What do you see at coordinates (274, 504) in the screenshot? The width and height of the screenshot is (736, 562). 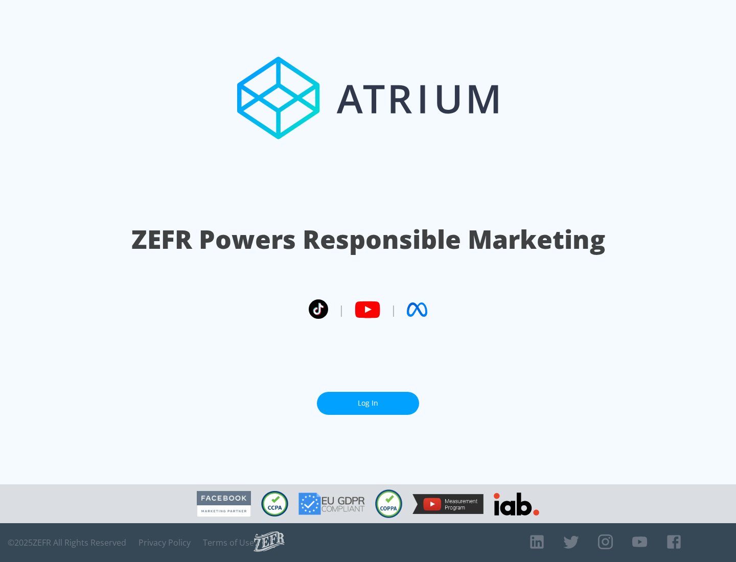 I see `img: CCPA Compliant` at bounding box center [274, 504].